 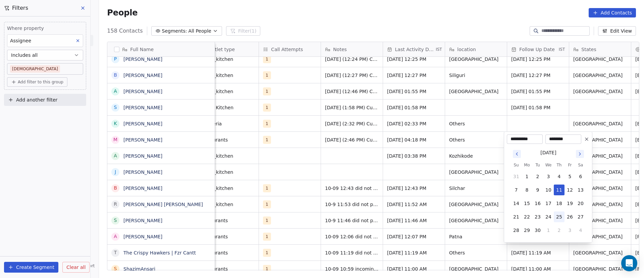 What do you see at coordinates (581, 203) in the screenshot?
I see `button: 20` at bounding box center [581, 203].